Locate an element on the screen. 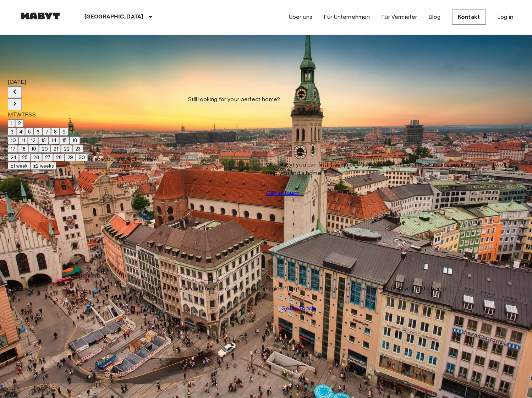 The image size is (532, 398). span: With Habyt you can find it as quickly as you imagine! Don't hesitate in contacting us and we'll h... is located at coordinates (298, 288).